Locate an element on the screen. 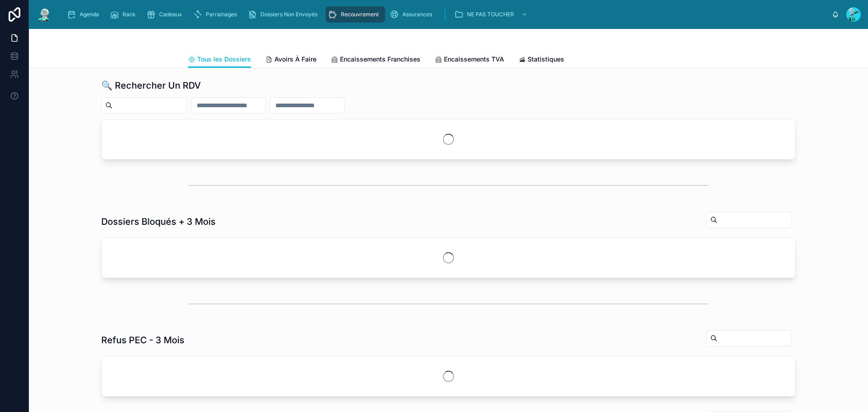  span: Cadeaux is located at coordinates (171, 15).